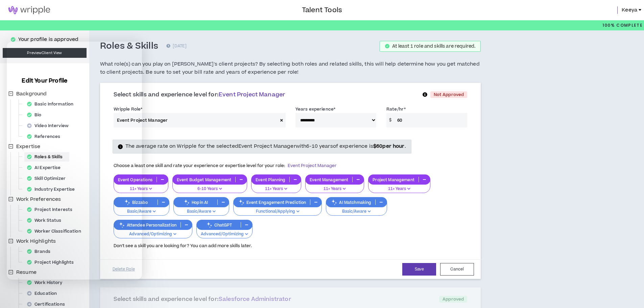 The height and width of the screenshot is (308, 644). I want to click on p: Event Management, so click(329, 179).